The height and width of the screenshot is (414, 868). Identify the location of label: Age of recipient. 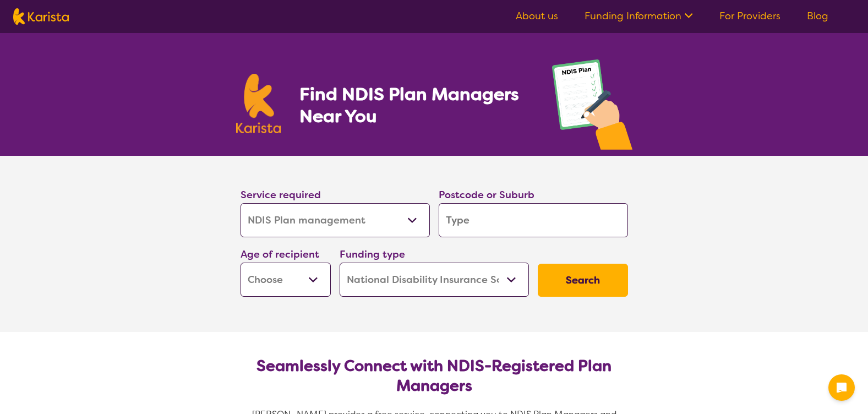
(279, 255).